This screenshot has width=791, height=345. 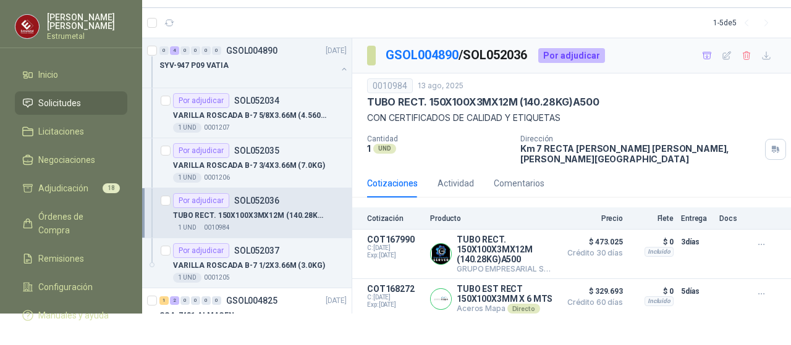 What do you see at coordinates (492, 219) in the screenshot?
I see `p: Producto` at bounding box center [492, 219].